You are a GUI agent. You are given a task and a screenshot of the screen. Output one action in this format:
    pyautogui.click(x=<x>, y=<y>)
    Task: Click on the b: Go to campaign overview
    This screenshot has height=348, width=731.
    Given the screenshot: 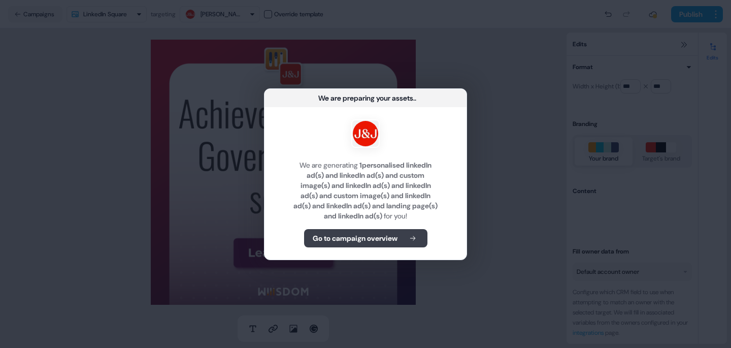 What is the action you would take?
    pyautogui.click(x=355, y=238)
    